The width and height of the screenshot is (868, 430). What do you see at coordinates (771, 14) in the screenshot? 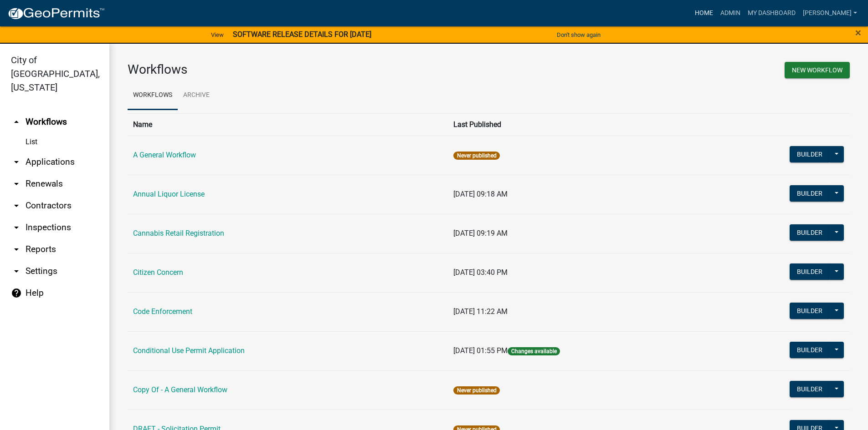
I see `a: My Dashboard` at bounding box center [771, 14].